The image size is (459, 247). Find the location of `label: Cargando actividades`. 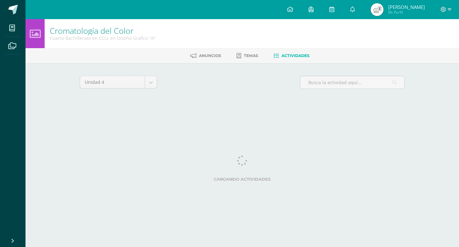

label: Cargando actividades is located at coordinates (242, 179).